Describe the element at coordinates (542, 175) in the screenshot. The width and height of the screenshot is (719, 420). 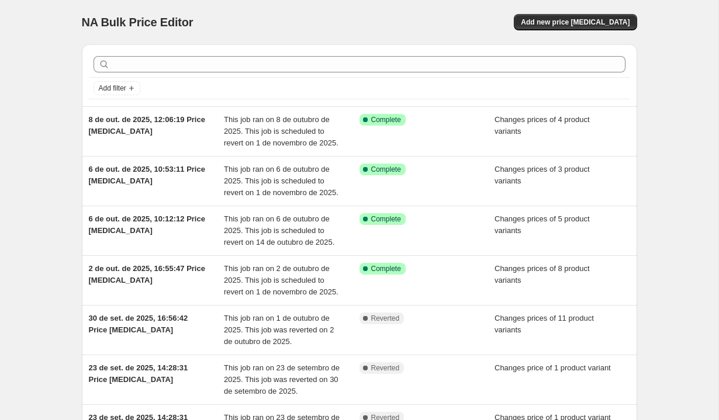
I see `span: Changes prices of 3 product variants` at that location.